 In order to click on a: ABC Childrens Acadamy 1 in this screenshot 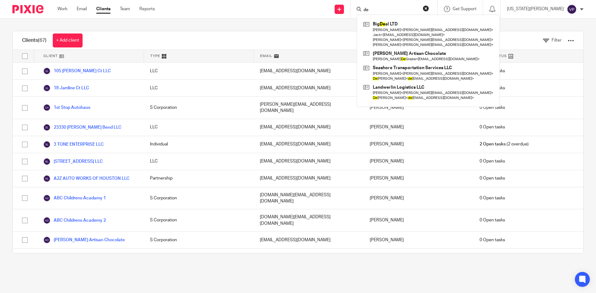, I will do `click(75, 198)`.